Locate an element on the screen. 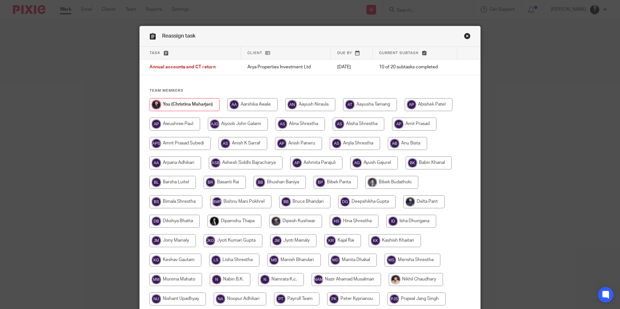  span: Due by is located at coordinates (345, 53).